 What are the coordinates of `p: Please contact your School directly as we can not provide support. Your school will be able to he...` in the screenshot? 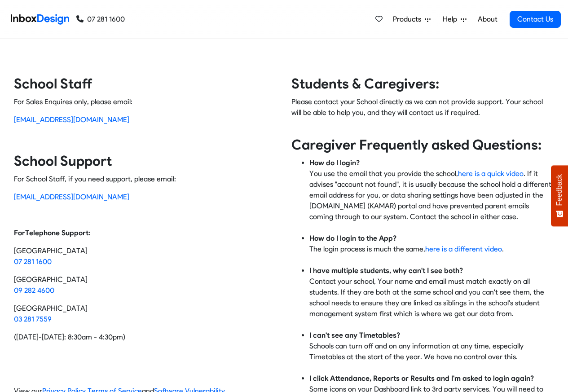 It's located at (423, 113).